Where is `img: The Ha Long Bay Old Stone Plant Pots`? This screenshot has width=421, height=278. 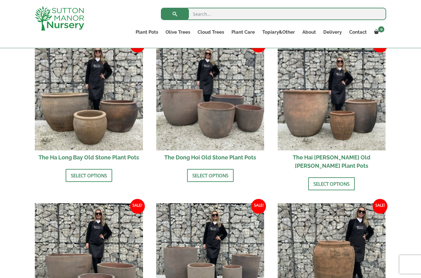 img: The Ha Long Bay Old Stone Plant Pots is located at coordinates (89, 96).